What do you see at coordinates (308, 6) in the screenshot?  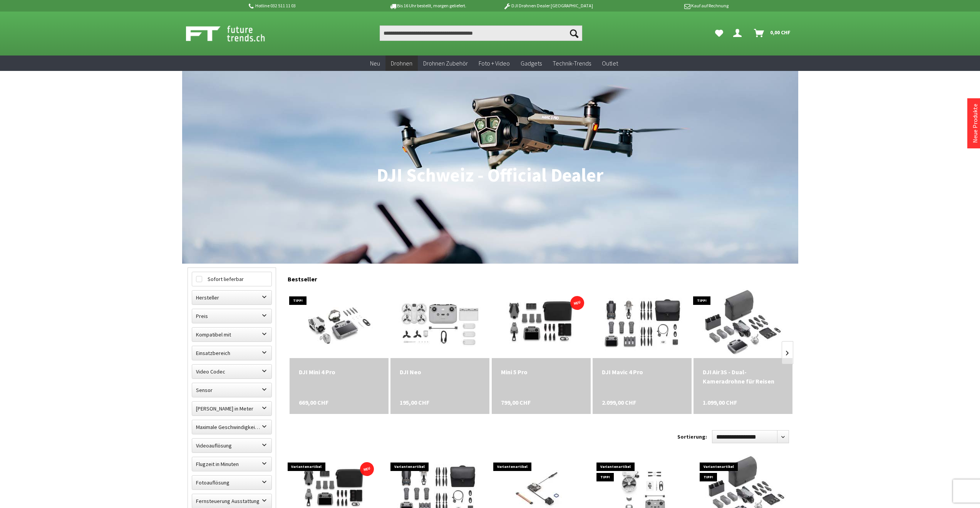 I see `p: Hotline 032 511 11 03` at bounding box center [308, 6].